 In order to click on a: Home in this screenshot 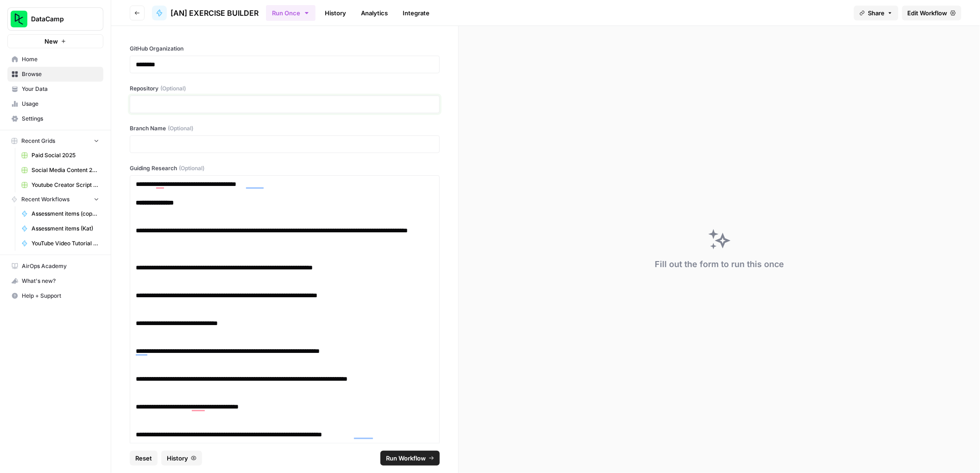, I will do `click(56, 59)`.